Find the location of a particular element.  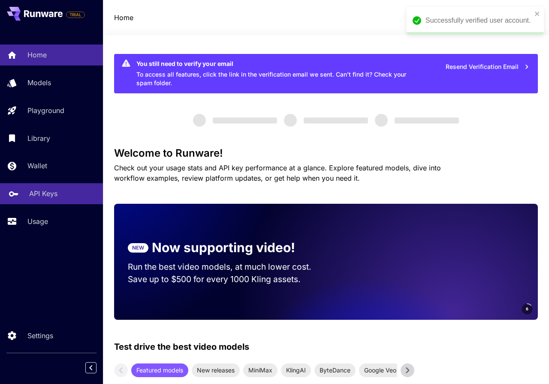

span: Add your payment card to enable full platform functionality. is located at coordinates (75, 15).